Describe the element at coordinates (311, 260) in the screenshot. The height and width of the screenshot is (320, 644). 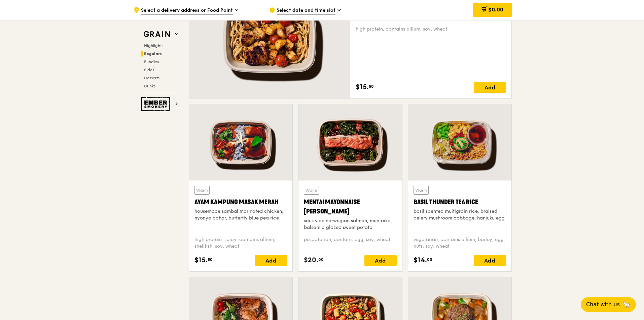
I see `span: $20.` at that location.